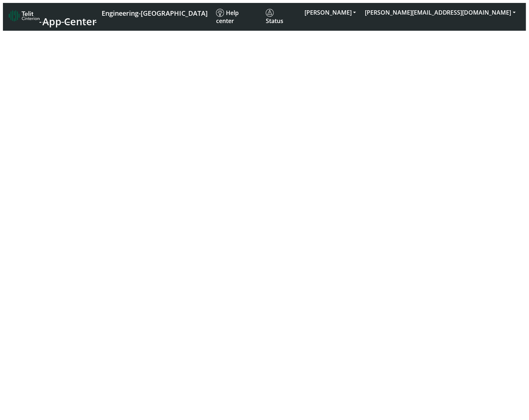 This screenshot has height=420, width=529. Describe the element at coordinates (270, 13) in the screenshot. I see `img: status.svg` at that location.